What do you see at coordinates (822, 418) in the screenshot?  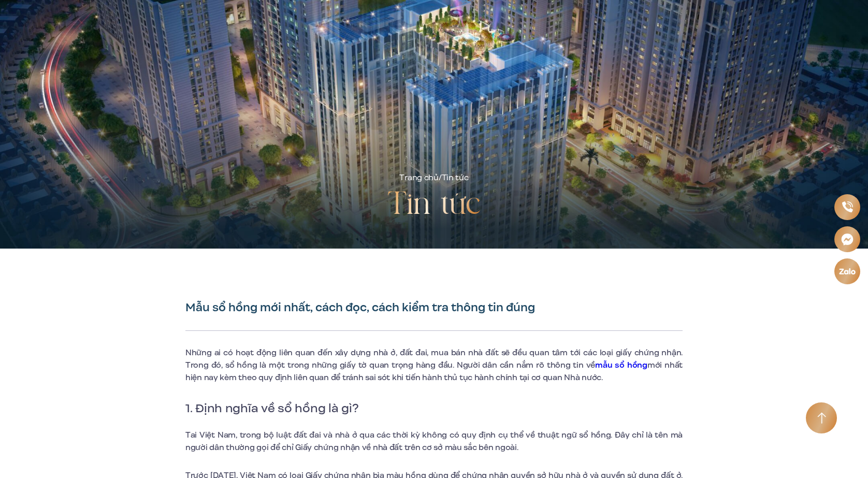 I see `img: Arrow icon` at bounding box center [822, 418].